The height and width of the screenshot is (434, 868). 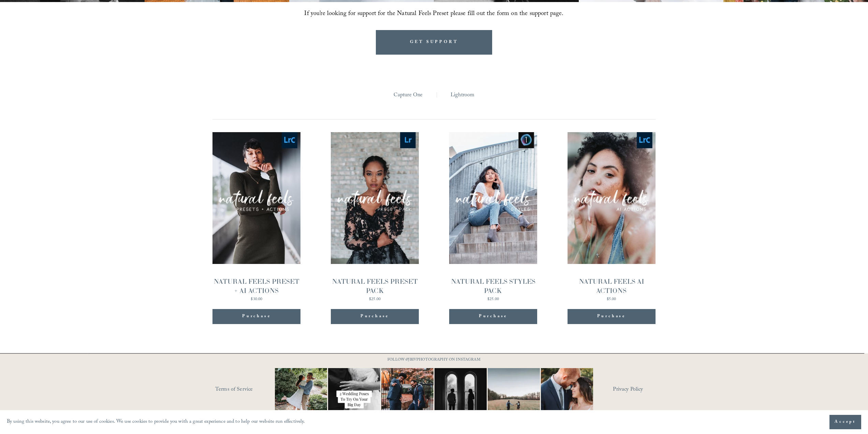 What do you see at coordinates (408, 95) in the screenshot?
I see `a: Capture One` at bounding box center [408, 95].